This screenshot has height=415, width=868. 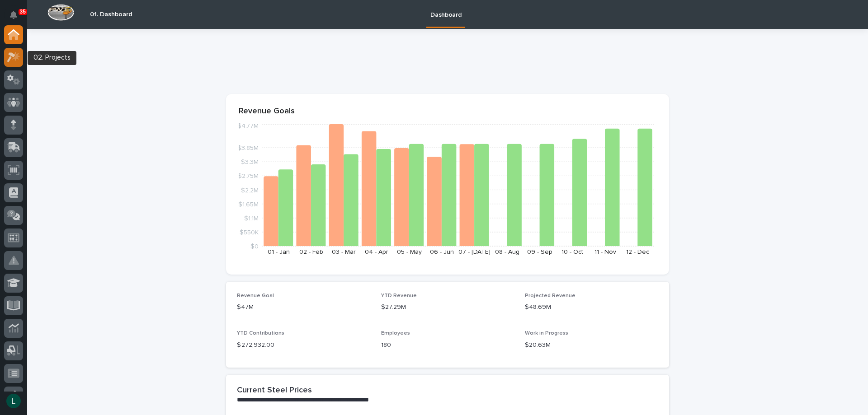 I want to click on p: $20.63M, so click(x=592, y=345).